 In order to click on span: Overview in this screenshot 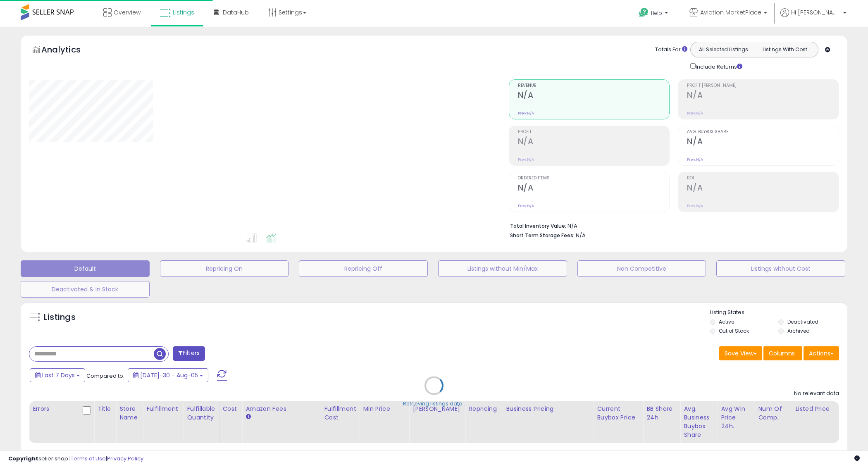, I will do `click(127, 13)`.